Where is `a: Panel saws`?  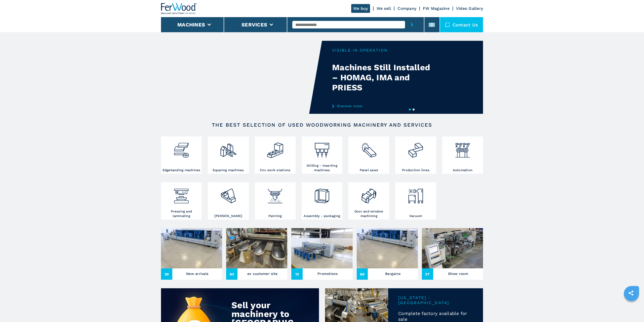
a: Panel saws is located at coordinates (369, 155).